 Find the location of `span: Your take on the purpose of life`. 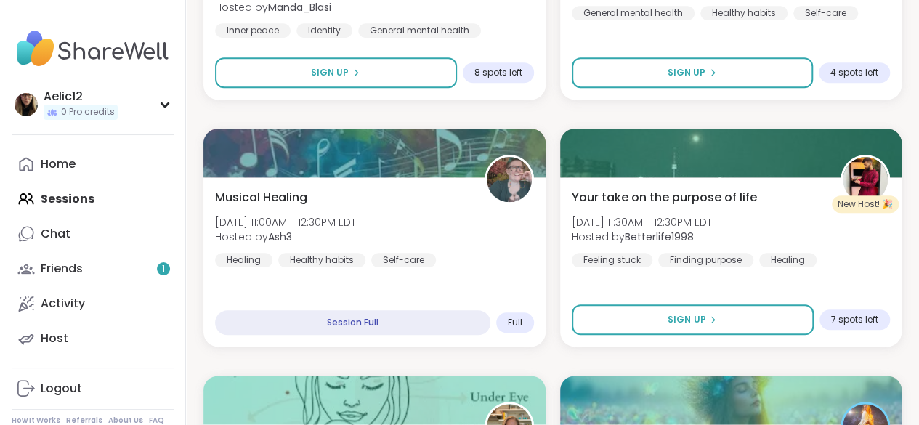

span: Your take on the purpose of life is located at coordinates (664, 198).